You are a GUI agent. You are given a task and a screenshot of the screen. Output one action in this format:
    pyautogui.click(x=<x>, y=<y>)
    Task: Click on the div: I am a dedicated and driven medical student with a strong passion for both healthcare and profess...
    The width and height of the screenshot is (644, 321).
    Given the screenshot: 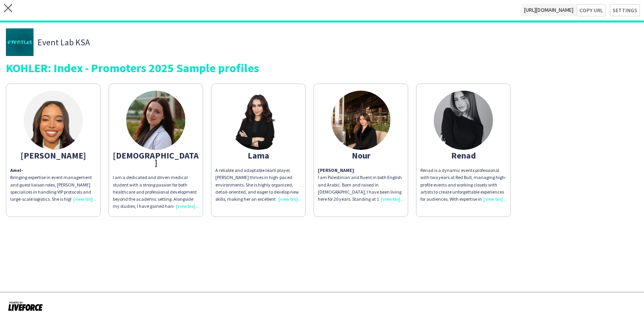 What is the action you would take?
    pyautogui.click(x=156, y=192)
    